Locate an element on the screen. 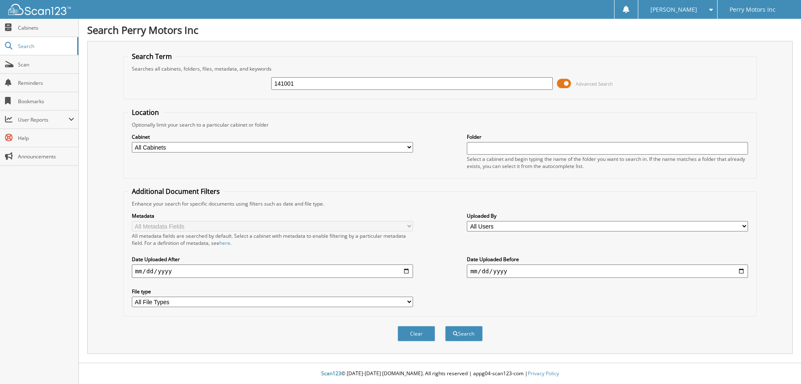  input: start is located at coordinates (273, 271).